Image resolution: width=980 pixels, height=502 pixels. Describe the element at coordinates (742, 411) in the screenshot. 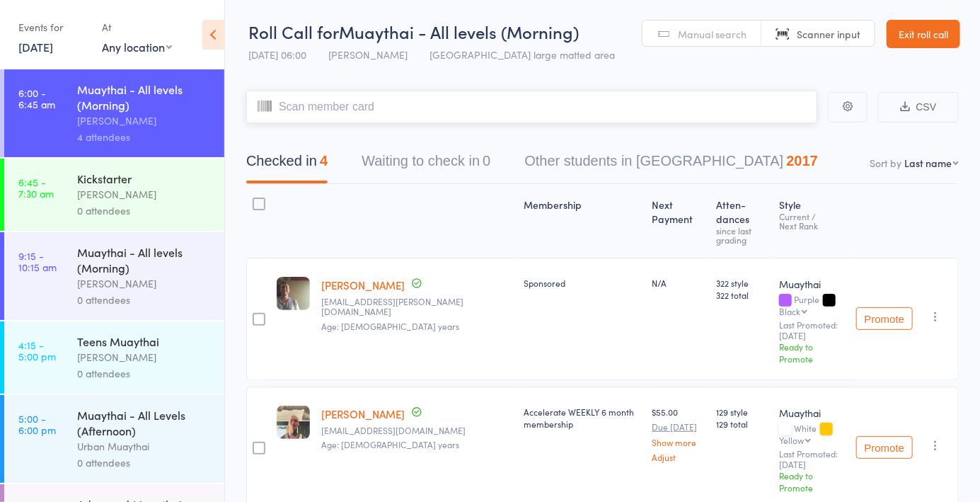

I see `span: 129 style` at that location.